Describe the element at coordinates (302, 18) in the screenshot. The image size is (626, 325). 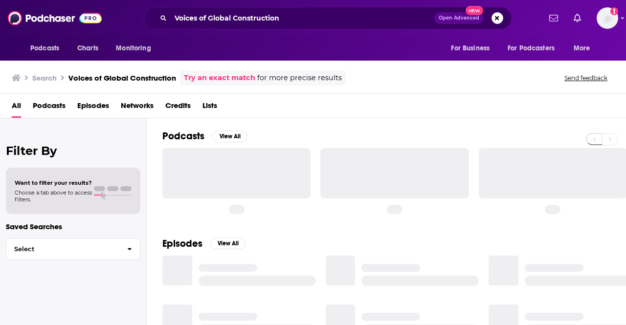
I see `input: Search podcasts, credits, & more...` at that location.